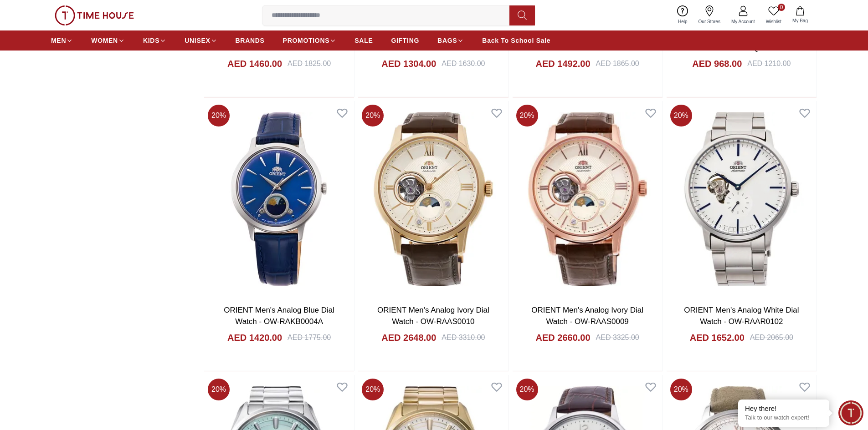 The width and height of the screenshot is (868, 430). I want to click on a: MEN, so click(62, 40).